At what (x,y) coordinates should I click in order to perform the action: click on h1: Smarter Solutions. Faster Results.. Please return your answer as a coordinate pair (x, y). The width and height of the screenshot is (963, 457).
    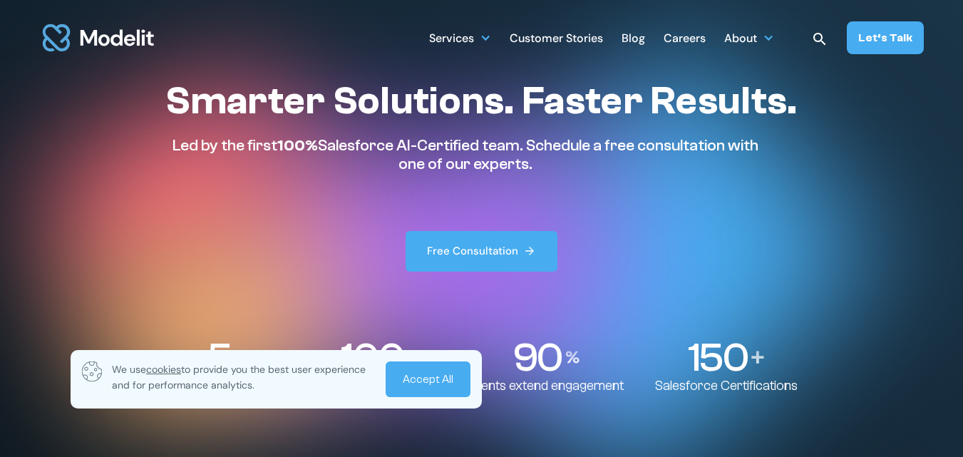
    Looking at the image, I should click on (481, 101).